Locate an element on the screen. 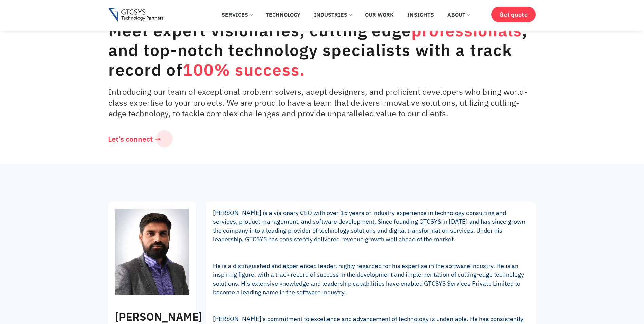 The image size is (644, 324). p: Introducing our team of exceptional problem solvers, adept designers, and proficient developers w... is located at coordinates (320, 103).